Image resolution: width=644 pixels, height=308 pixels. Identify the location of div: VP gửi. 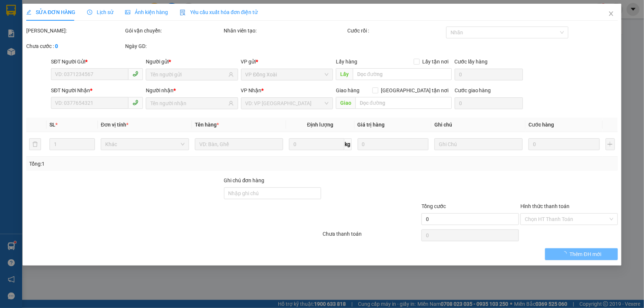
(287, 62).